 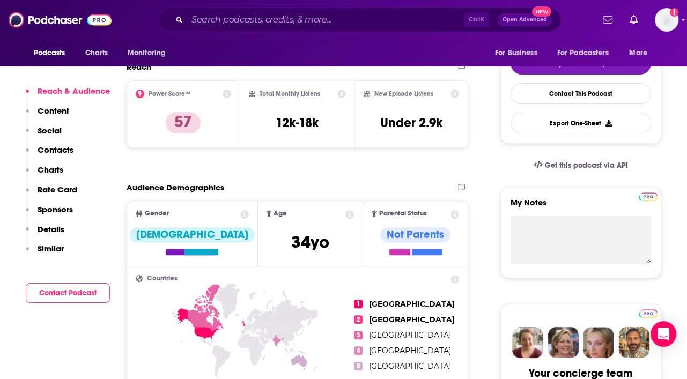 I want to click on a: Get this podcast via API, so click(x=581, y=165).